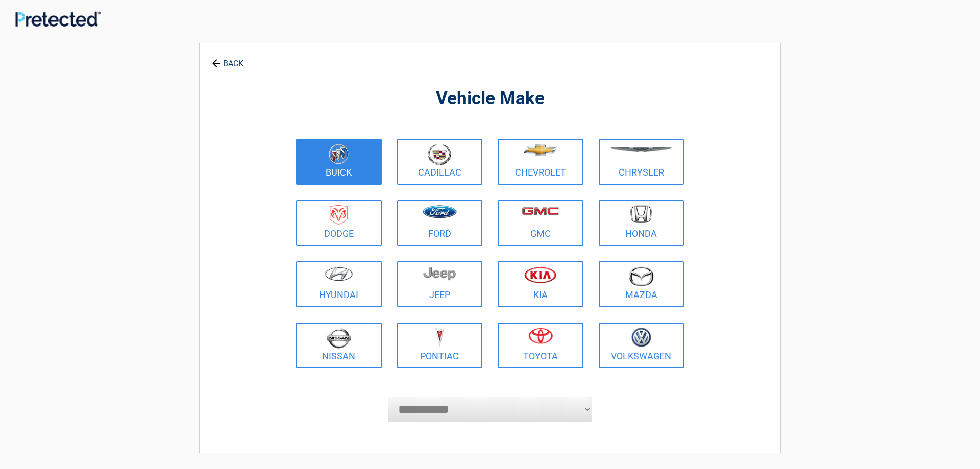 The width and height of the screenshot is (980, 469). Describe the element at coordinates (640, 338) in the screenshot. I see `img: volkswagen` at that location.